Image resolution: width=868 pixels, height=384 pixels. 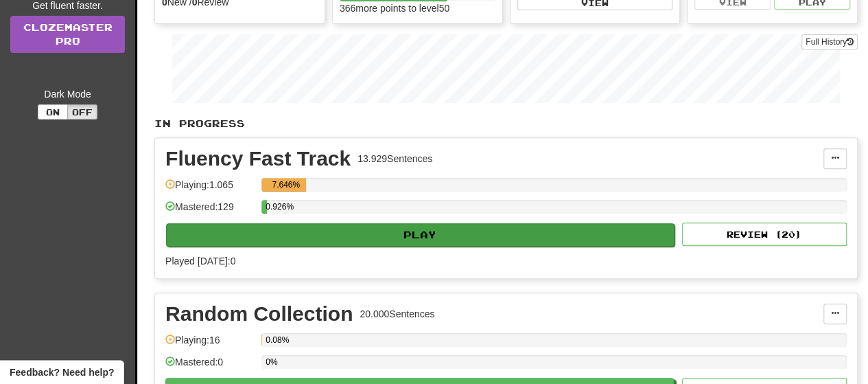 What do you see at coordinates (506, 123) in the screenshot?
I see `p: In Progress` at bounding box center [506, 123].